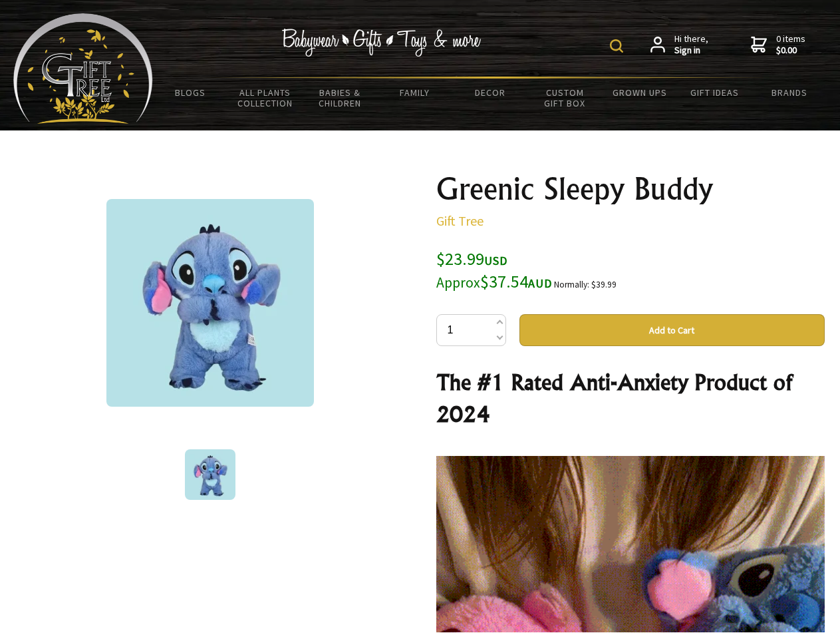 This screenshot has width=840, height=639. What do you see at coordinates (382, 42) in the screenshot?
I see `img: Babywear - Gifts - Toys & more` at bounding box center [382, 42].